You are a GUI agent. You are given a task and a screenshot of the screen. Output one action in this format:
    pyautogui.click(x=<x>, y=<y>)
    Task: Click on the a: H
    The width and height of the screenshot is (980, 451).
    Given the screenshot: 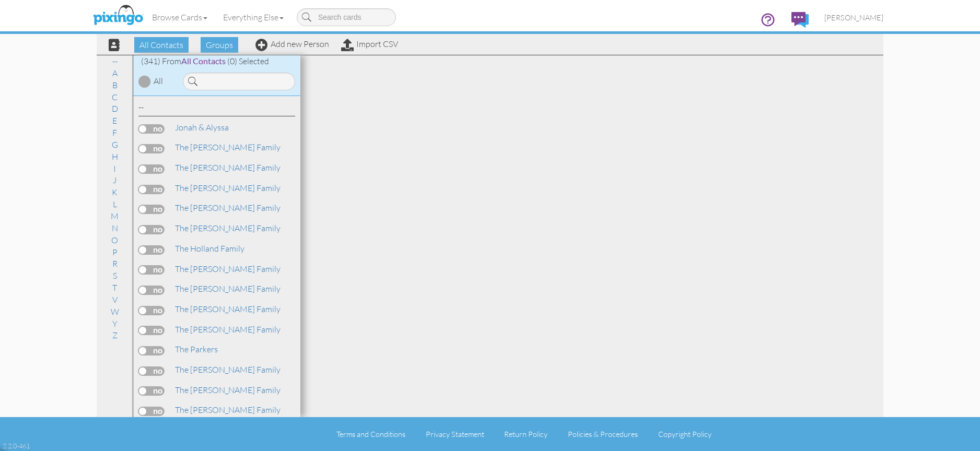 What is the action you would take?
    pyautogui.click(x=115, y=157)
    